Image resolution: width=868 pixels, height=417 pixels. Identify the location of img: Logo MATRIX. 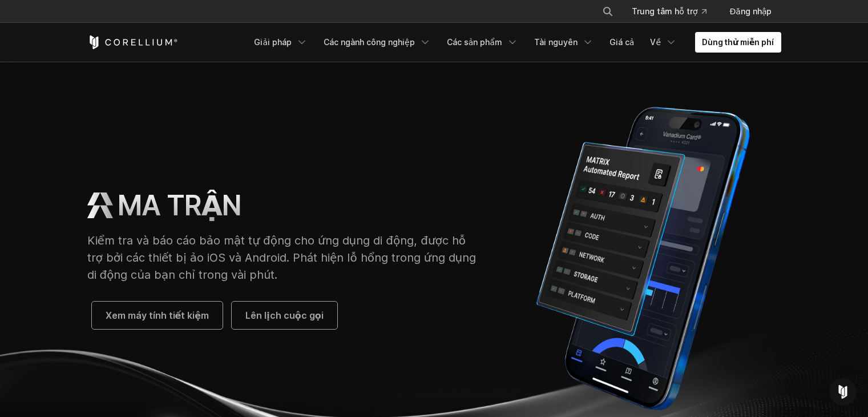
(100, 205).